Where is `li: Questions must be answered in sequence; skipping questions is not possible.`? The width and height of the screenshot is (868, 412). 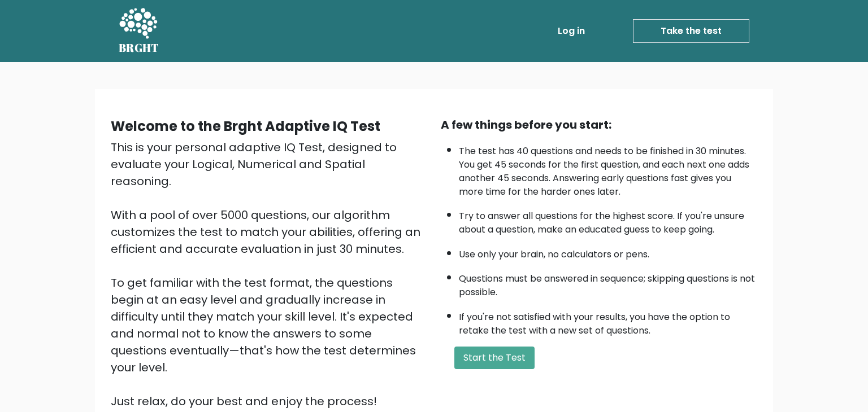
li: Questions must be answered in sequence; skipping questions is not possible. is located at coordinates (608, 283).